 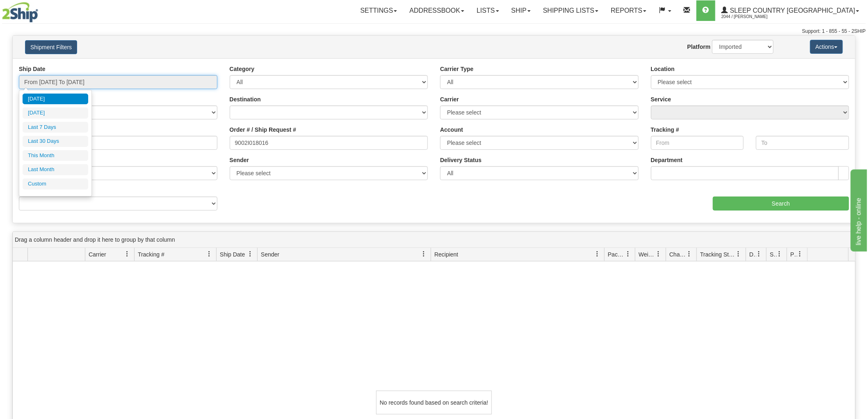 What do you see at coordinates (456, 69) in the screenshot?
I see `label: Carrier Type` at bounding box center [456, 69].